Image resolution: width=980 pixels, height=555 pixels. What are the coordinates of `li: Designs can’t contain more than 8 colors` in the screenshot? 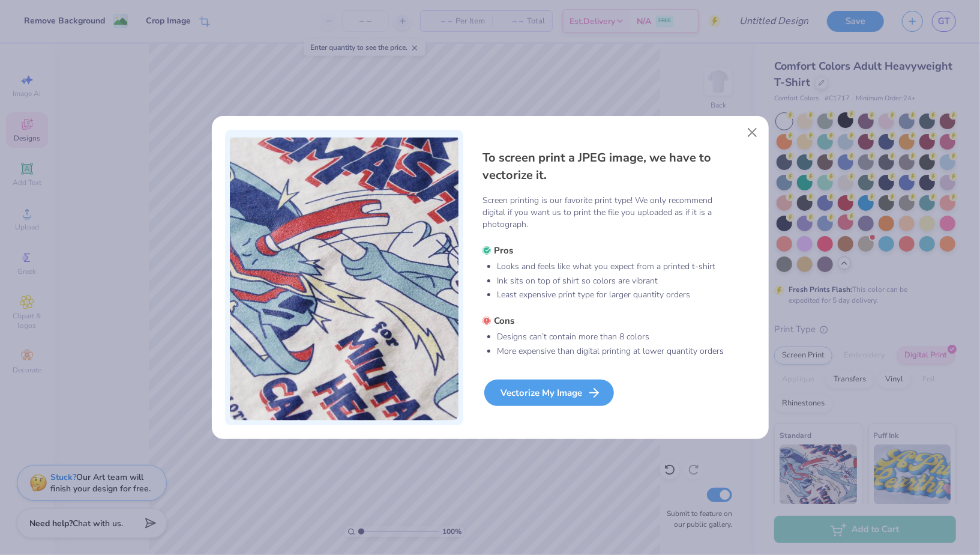 It's located at (611, 337).